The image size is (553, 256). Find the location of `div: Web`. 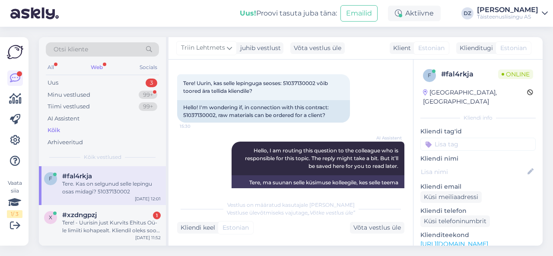

div: Web is located at coordinates (97, 67).